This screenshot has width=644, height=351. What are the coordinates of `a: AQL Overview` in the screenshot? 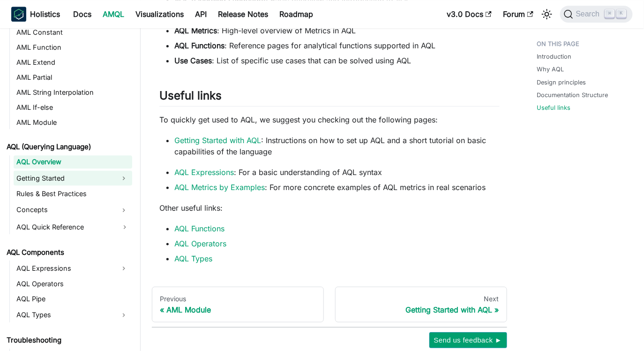 It's located at (73, 162).